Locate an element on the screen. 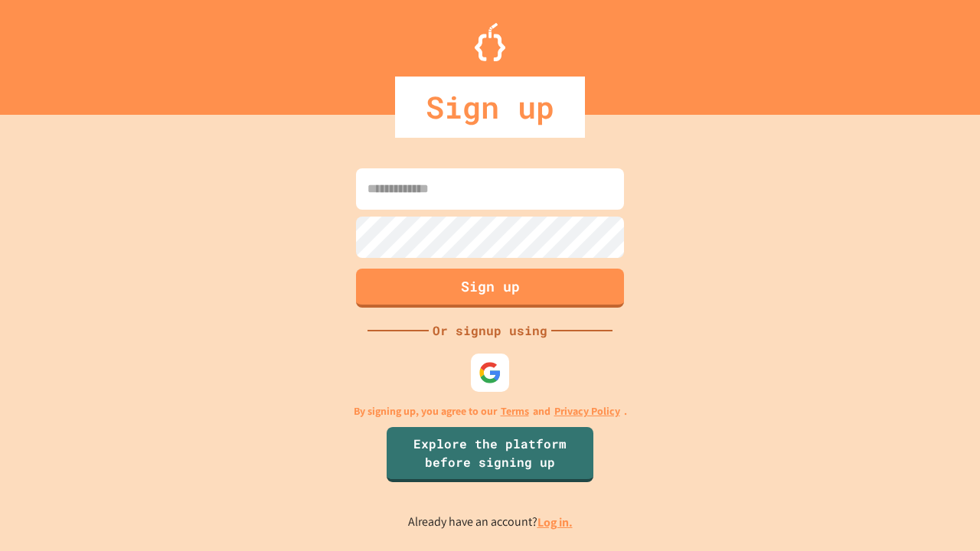 The height and width of the screenshot is (551, 980). button: Sign up is located at coordinates (490, 288).